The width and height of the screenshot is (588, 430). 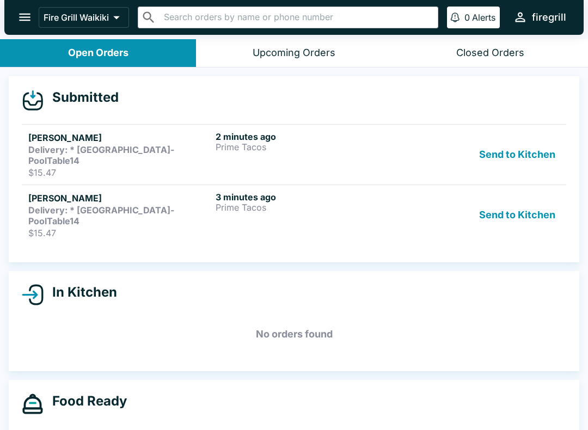 I want to click on input: Search orders by name or phone number, so click(x=297, y=17).